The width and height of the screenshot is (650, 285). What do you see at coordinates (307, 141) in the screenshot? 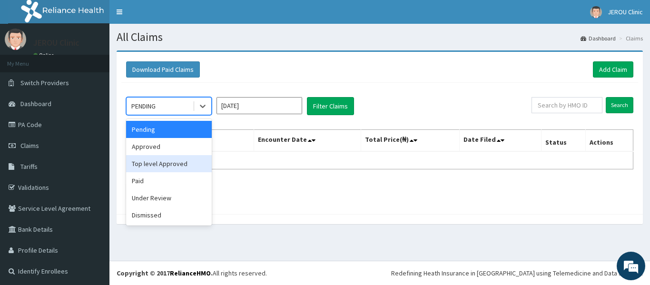
I see `th: Encounter Date` at bounding box center [307, 141].